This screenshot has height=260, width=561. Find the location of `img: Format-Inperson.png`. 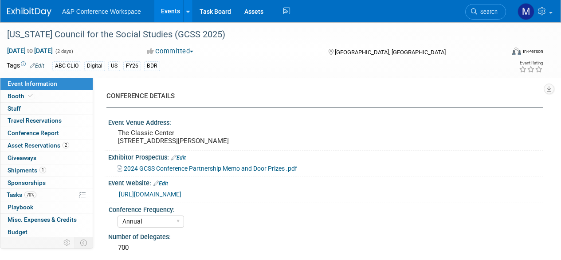

img: Format-Inperson.png is located at coordinates (517, 51).